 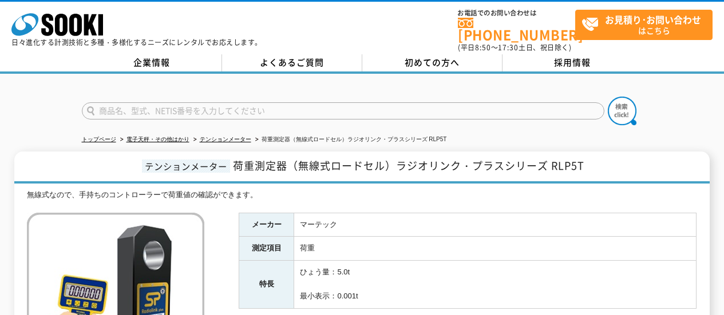 I want to click on img: btn_search.png, so click(x=622, y=111).